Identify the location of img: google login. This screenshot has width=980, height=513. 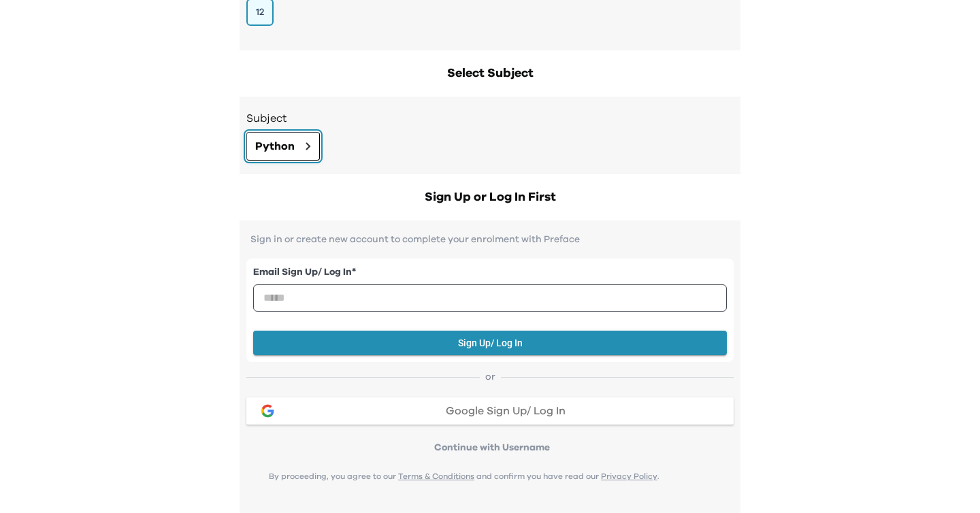
(267, 411).